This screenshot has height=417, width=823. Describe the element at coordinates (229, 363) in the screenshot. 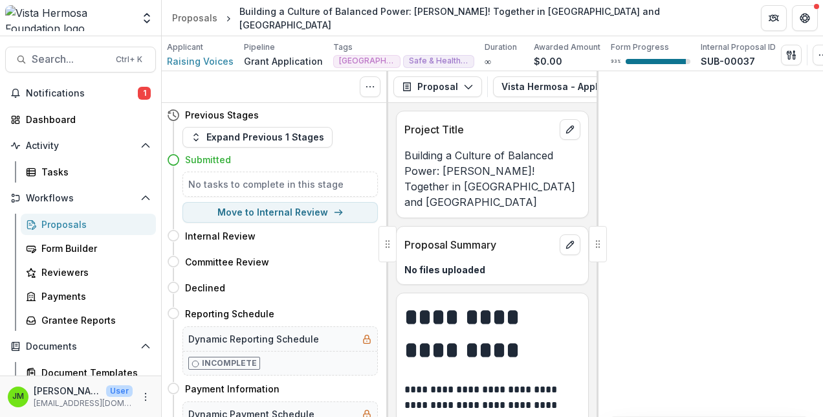

I see `p: Incomplete` at that location.